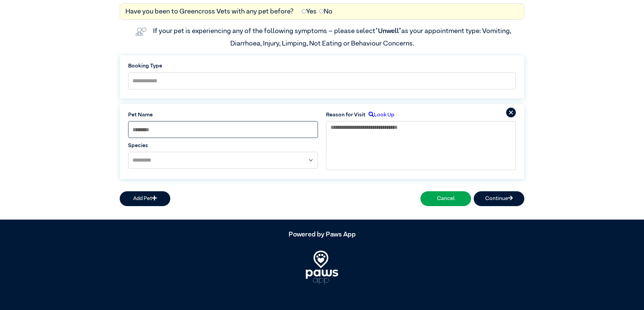 The height and width of the screenshot is (310, 644). What do you see at coordinates (321, 11) in the screenshot?
I see `input: No` at bounding box center [321, 11].